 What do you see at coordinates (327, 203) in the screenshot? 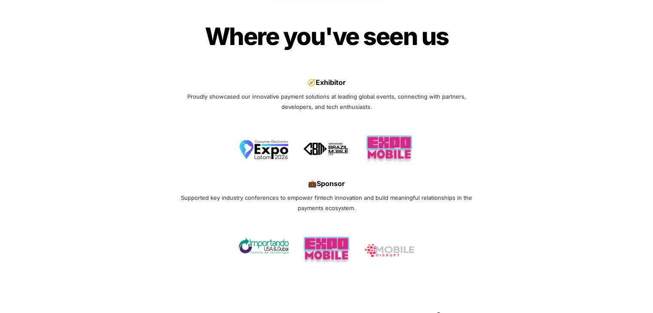
I see `span: Supported key industry conferences to empower fintech innovation and build meaningful relationshi...` at bounding box center [327, 203].